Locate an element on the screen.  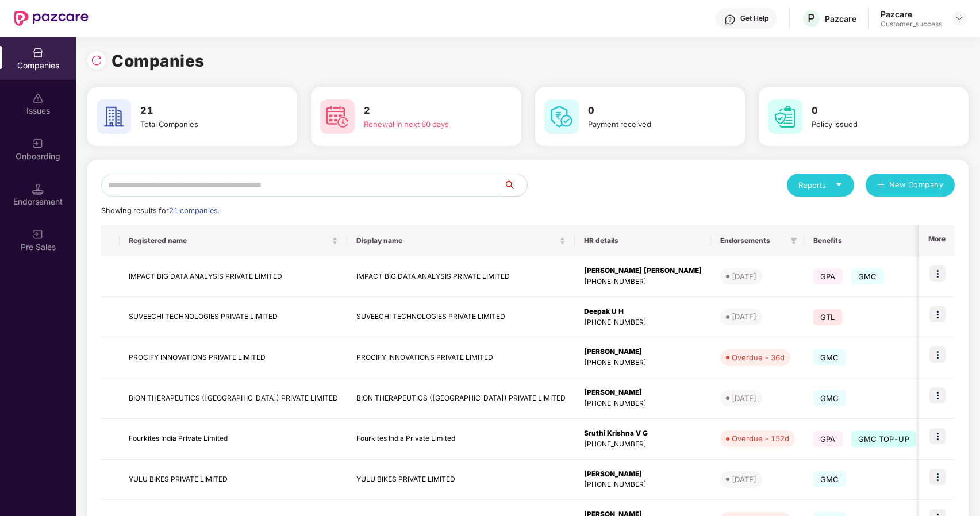
h3: 21 is located at coordinates (202, 110).